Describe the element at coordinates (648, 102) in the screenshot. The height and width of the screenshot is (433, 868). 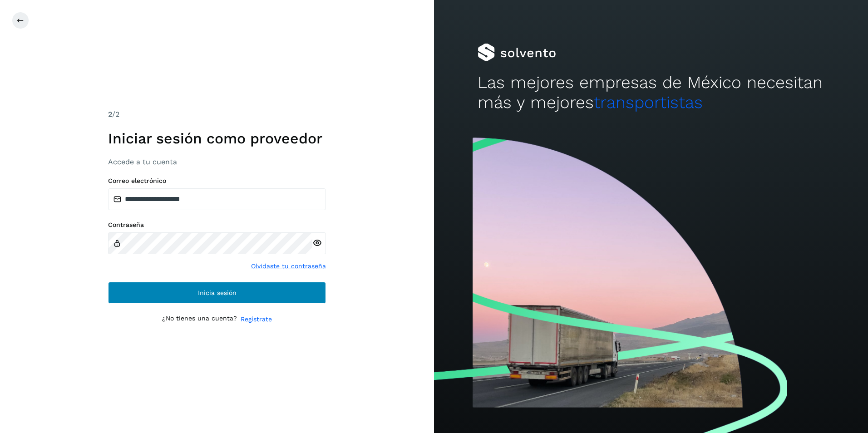
I see `span: transportistas` at that location.